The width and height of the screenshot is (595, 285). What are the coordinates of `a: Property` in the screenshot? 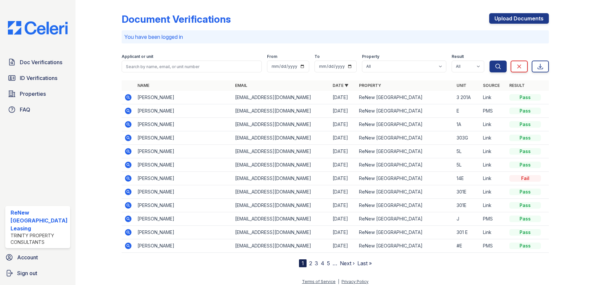 It's located at (370, 85).